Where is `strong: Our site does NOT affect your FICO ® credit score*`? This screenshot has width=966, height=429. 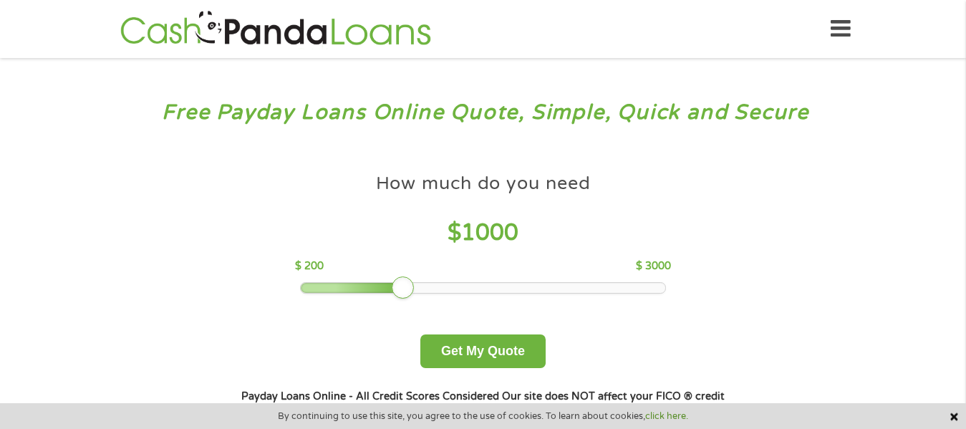 strong: Our site does NOT affect your FICO ® credit score* is located at coordinates (519, 405).